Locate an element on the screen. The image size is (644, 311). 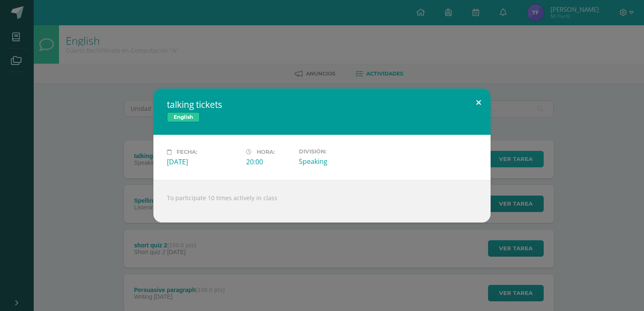
span: Fecha: is located at coordinates (187, 152).